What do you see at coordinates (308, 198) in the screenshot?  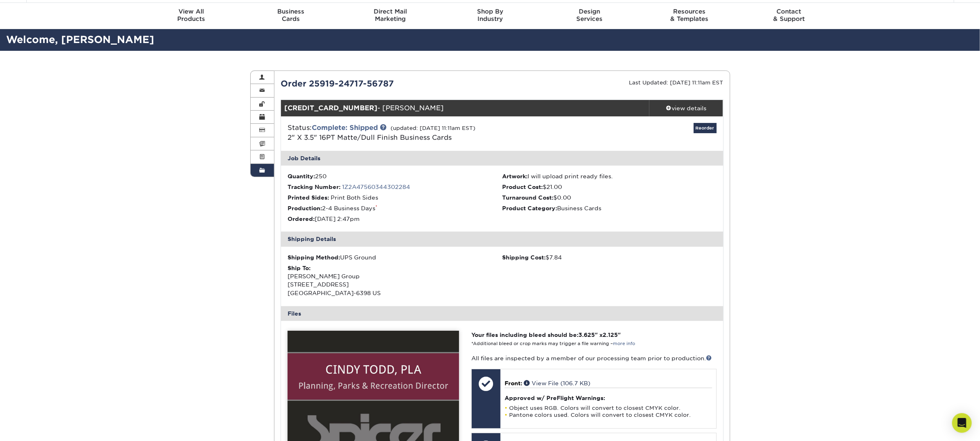 I see `strong: Printed Sides:` at bounding box center [308, 198].